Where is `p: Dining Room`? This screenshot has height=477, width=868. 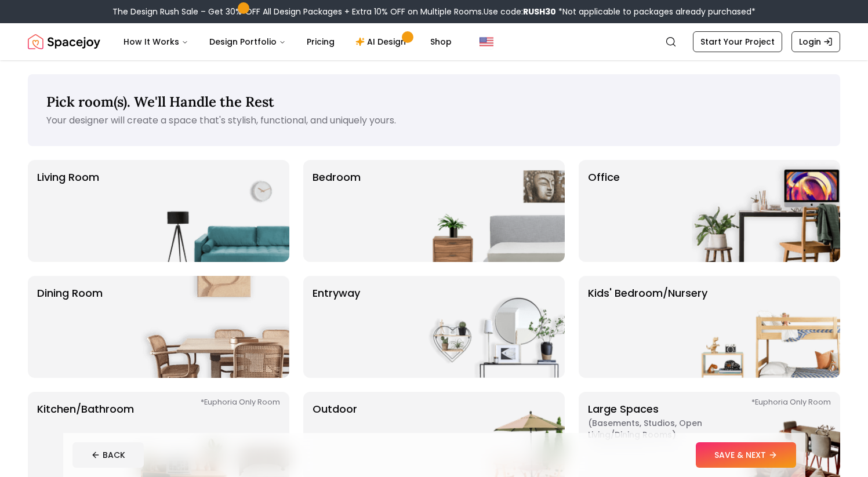
p: Dining Room is located at coordinates (69, 328).